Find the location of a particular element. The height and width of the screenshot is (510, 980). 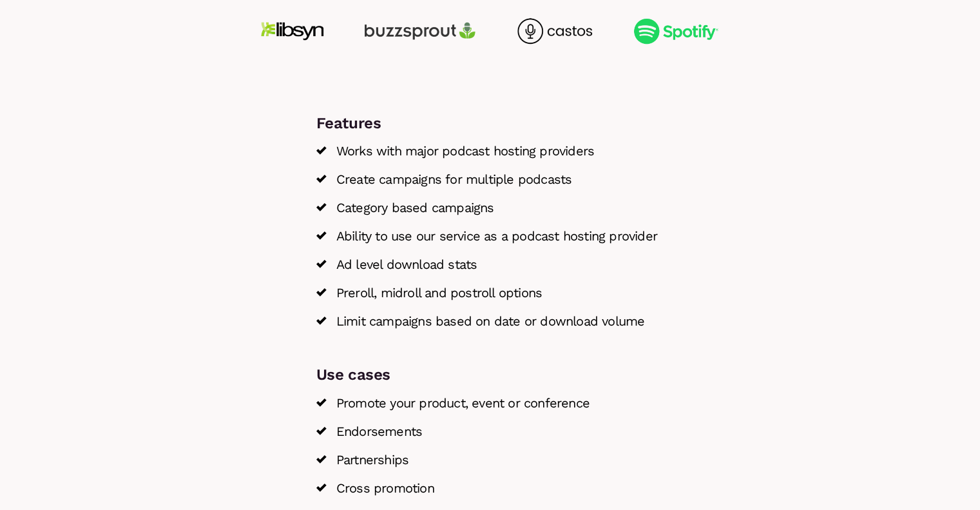

h4: Features is located at coordinates (490, 123).